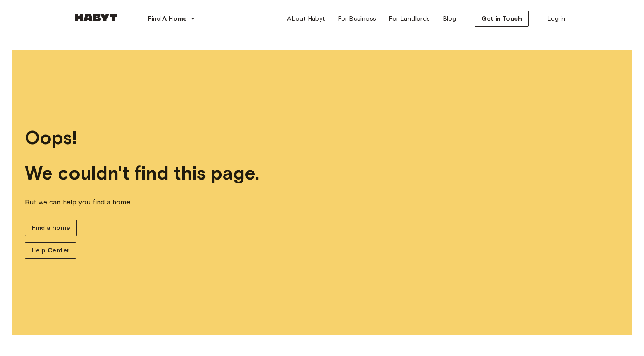  What do you see at coordinates (322, 138) in the screenshot?
I see `span: Oops!` at bounding box center [322, 138].